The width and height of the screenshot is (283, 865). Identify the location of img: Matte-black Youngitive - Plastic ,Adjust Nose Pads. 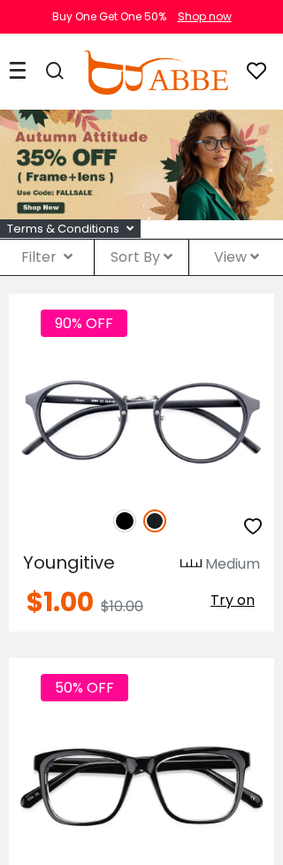
(142, 424).